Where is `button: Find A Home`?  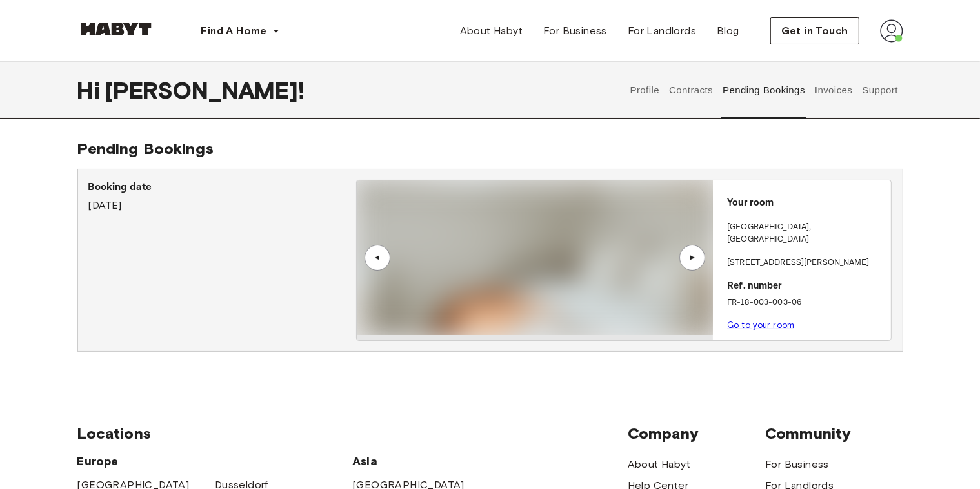 button: Find A Home is located at coordinates (240, 31).